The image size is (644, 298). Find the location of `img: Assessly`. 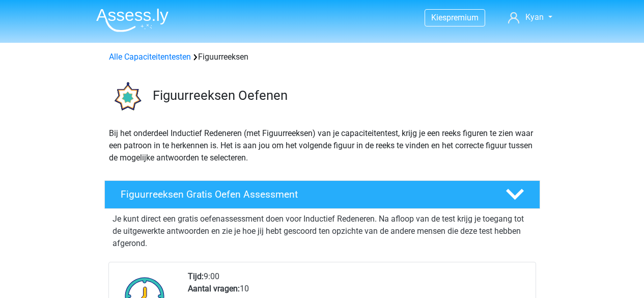

img: Assessly is located at coordinates (132, 20).